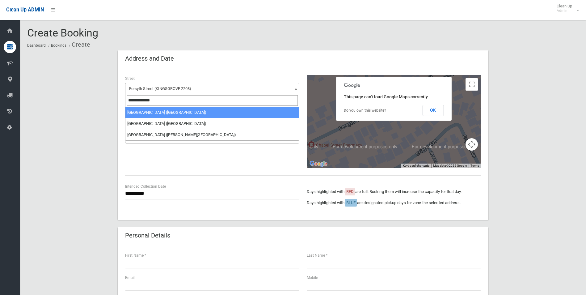  I want to click on a: Terms (opens in new tab), so click(475, 165).